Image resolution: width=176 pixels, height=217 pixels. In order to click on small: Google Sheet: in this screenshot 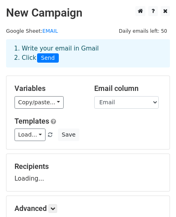, I will do `click(32, 31)`.